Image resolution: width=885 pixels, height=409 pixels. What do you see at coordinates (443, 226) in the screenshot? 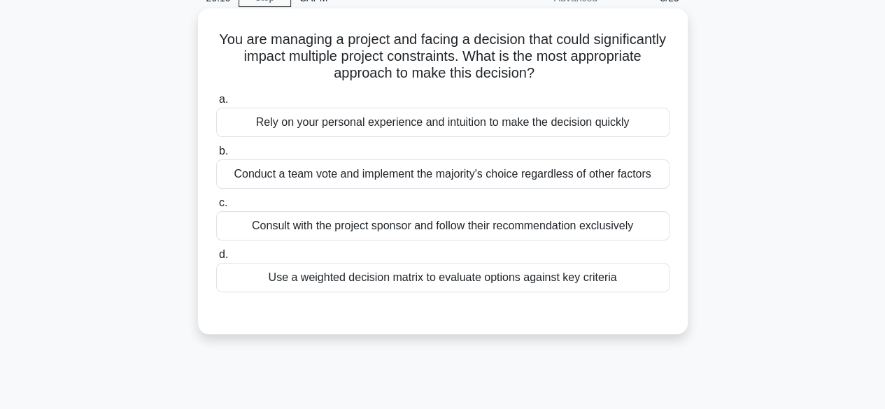
I see `div: Consult with the project sponsor and follow their recommendation exclusively` at bounding box center [443, 226].